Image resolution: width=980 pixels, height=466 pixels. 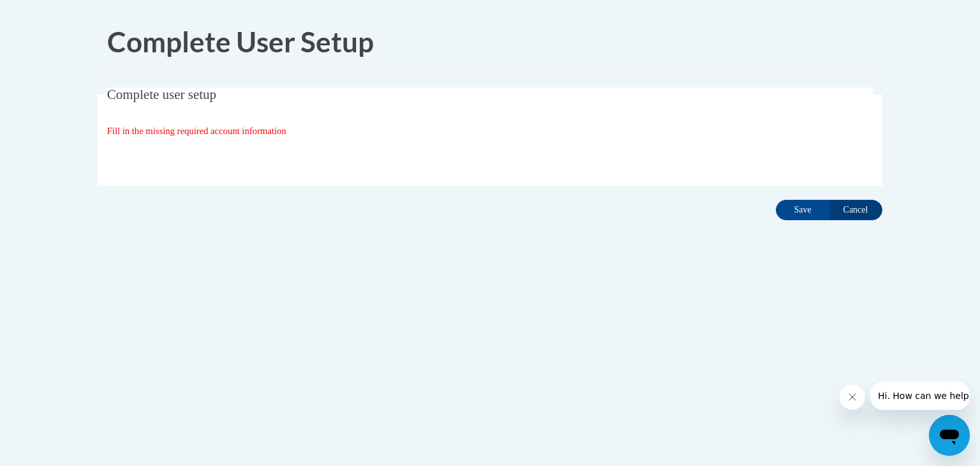 I want to click on span: Hi. How can we help?, so click(x=56, y=14).